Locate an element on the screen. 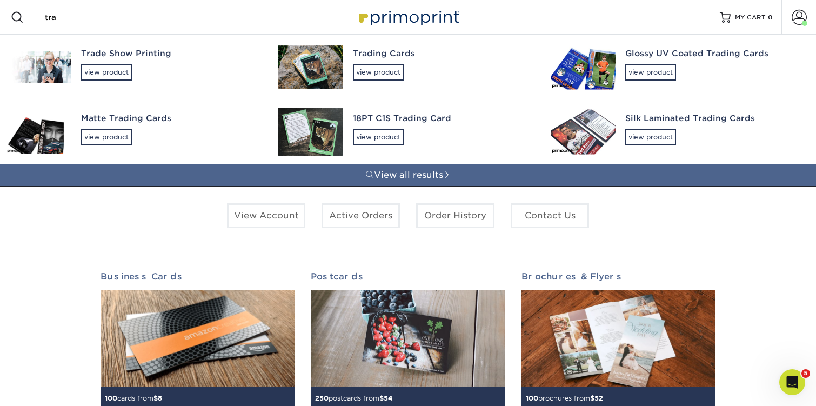 The image size is (816, 406). a: Trading Cardsview product is located at coordinates (408, 67).